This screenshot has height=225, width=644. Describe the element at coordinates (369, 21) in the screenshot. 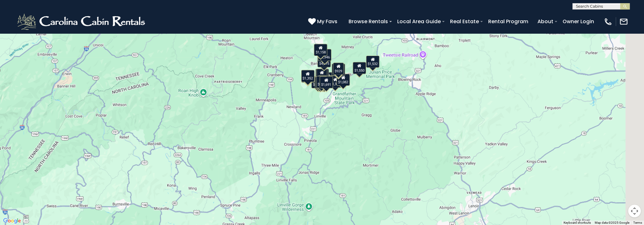

I see `a: Browse Rentals` at that location.